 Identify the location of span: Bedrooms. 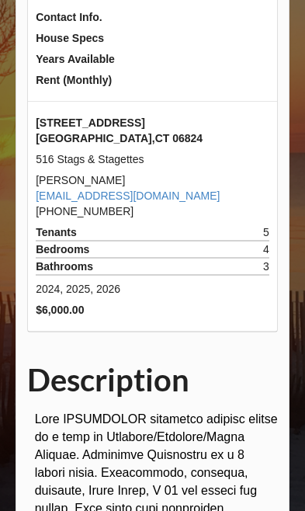
(64, 249).